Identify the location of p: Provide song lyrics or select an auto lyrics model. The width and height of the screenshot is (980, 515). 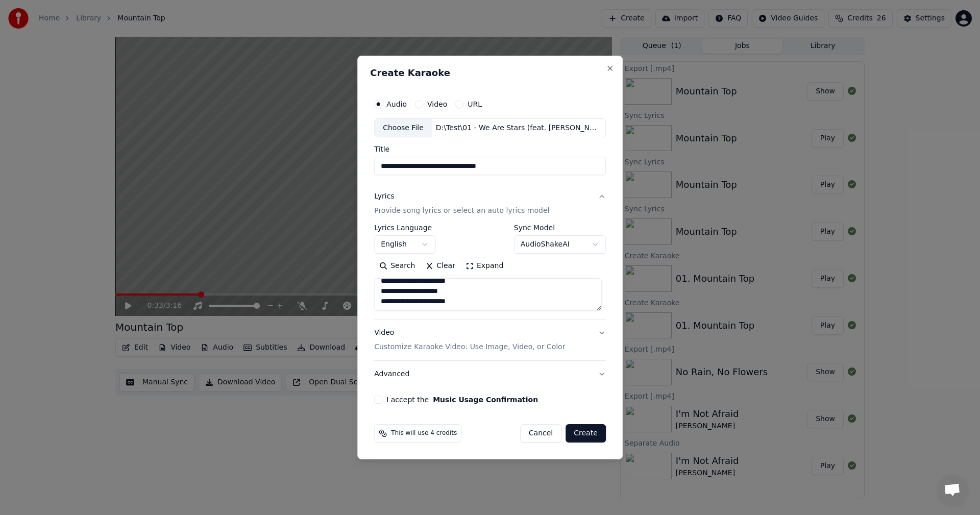
(461, 211).